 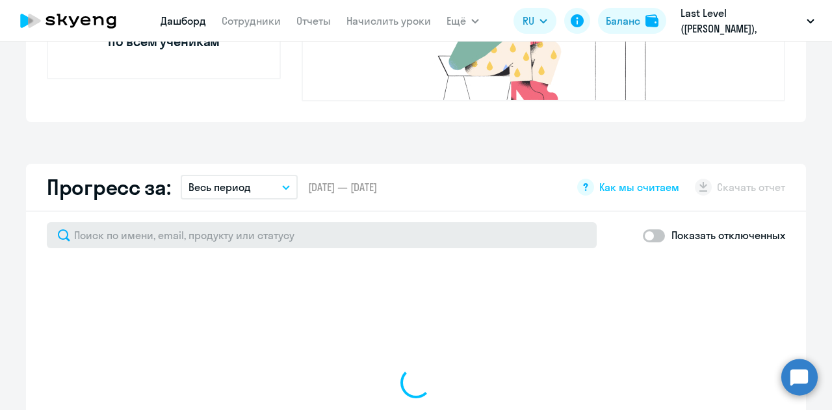 I want to click on a: Балансbalance, so click(x=632, y=21).